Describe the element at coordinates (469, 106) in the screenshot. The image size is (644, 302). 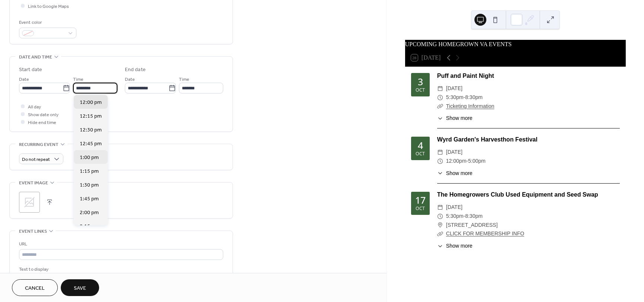
I see `a: Ticketing Information` at that location.